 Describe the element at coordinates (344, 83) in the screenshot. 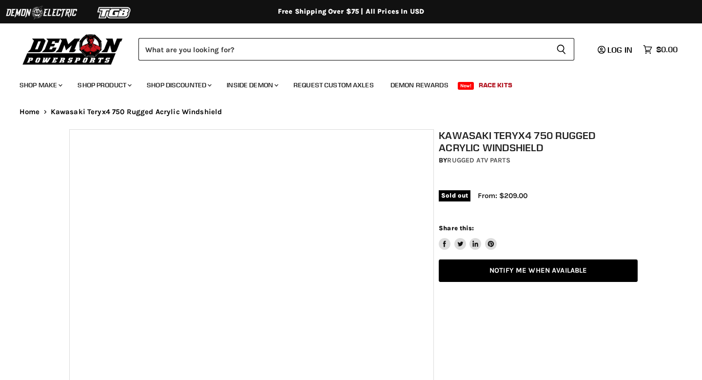

I see `ul: Main menu` at that location.